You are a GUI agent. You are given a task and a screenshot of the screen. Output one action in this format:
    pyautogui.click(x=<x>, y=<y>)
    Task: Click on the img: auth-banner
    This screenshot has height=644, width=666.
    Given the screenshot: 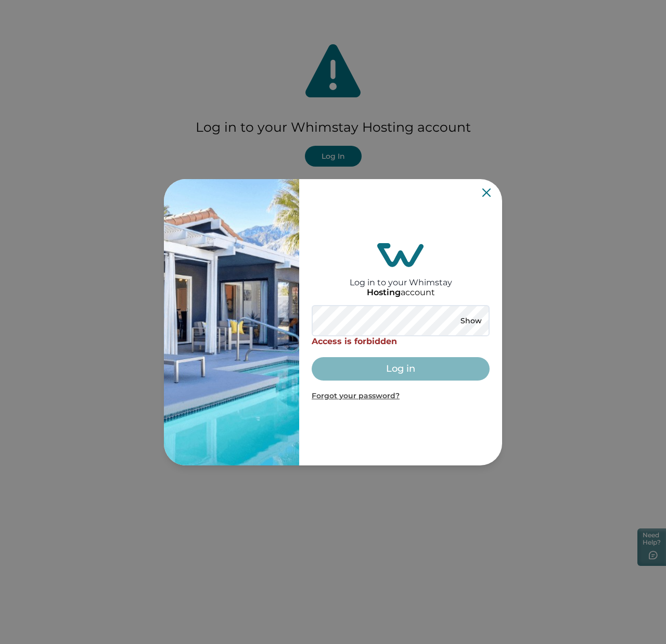 What is the action you would take?
    pyautogui.click(x=231, y=322)
    